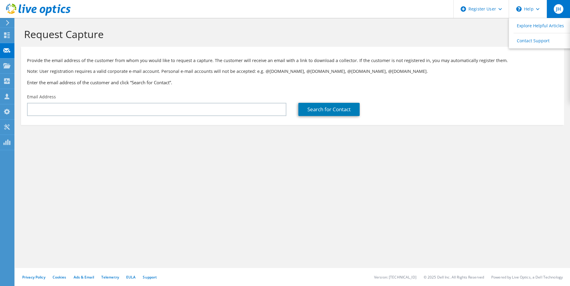 The width and height of the screenshot is (570, 286). Describe the element at coordinates (527, 277) in the screenshot. I see `li: Powered by Live Optics, a Dell Technology` at that location.